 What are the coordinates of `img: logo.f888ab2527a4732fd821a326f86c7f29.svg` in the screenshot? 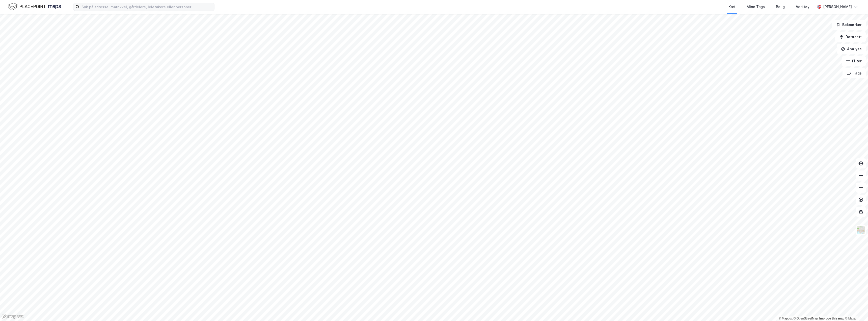 It's located at (34, 6).